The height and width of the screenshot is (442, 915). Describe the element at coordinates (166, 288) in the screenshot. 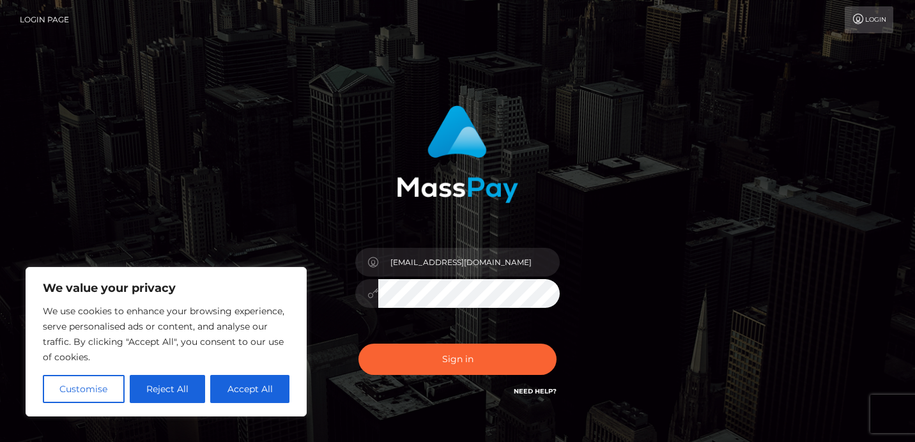

I see `p: We value your privacy` at that location.